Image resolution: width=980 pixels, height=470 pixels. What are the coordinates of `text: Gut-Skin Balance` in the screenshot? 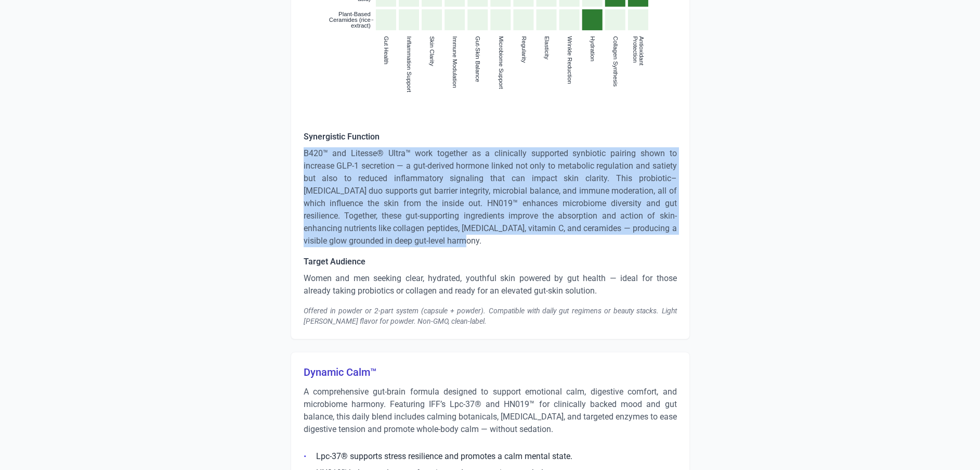 It's located at (478, 60).